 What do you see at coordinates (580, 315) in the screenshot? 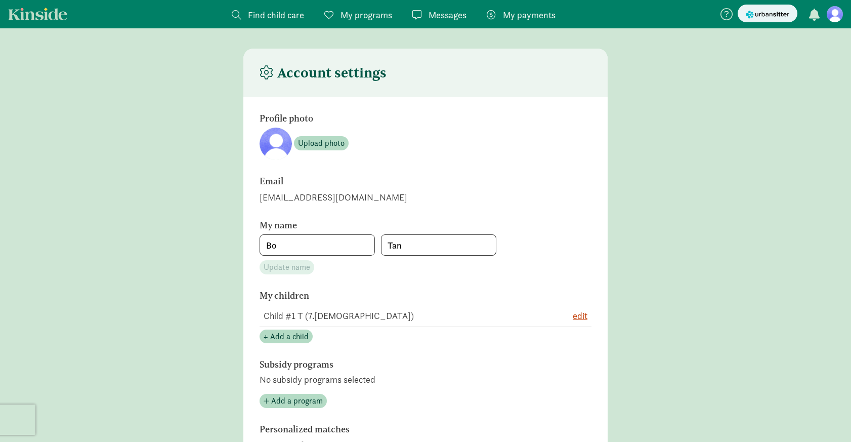
I see `button: edit` at bounding box center [580, 315].